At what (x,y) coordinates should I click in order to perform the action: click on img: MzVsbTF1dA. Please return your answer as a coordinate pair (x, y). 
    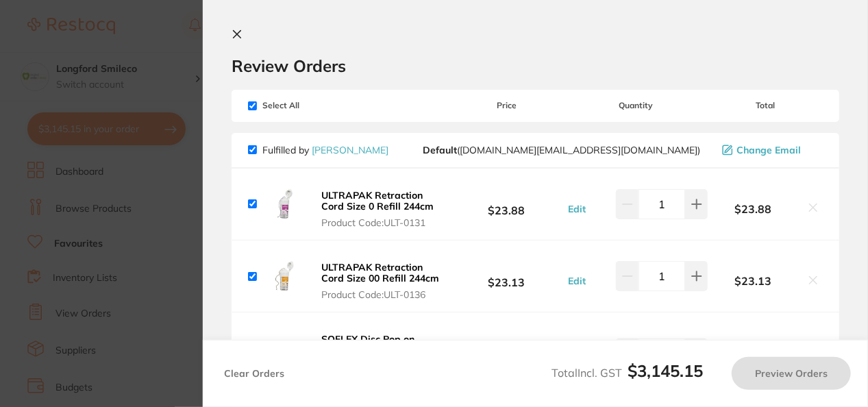
    Looking at the image, I should click on (285, 276).